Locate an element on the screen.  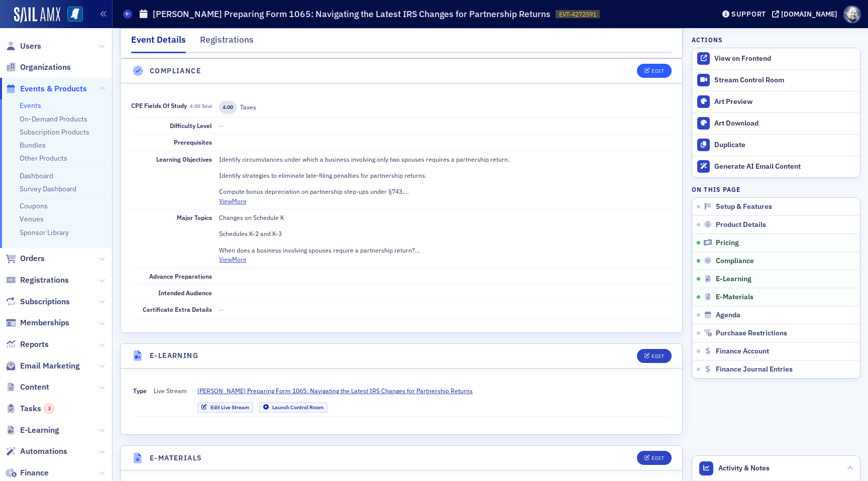
span: Email Marketing is located at coordinates (50, 366).